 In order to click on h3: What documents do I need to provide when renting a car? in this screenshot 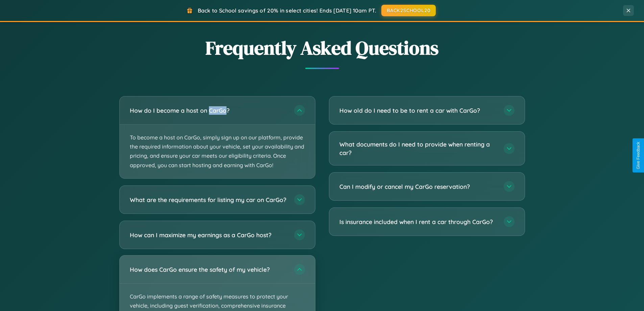, I will do `click(418, 148)`.